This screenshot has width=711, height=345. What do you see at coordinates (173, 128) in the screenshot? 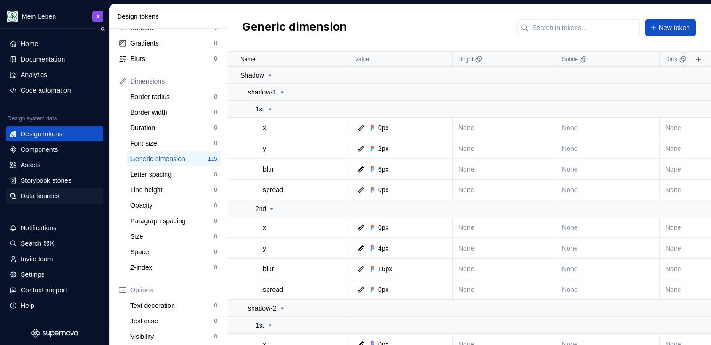
I see `a: Duration0` at bounding box center [173, 128].